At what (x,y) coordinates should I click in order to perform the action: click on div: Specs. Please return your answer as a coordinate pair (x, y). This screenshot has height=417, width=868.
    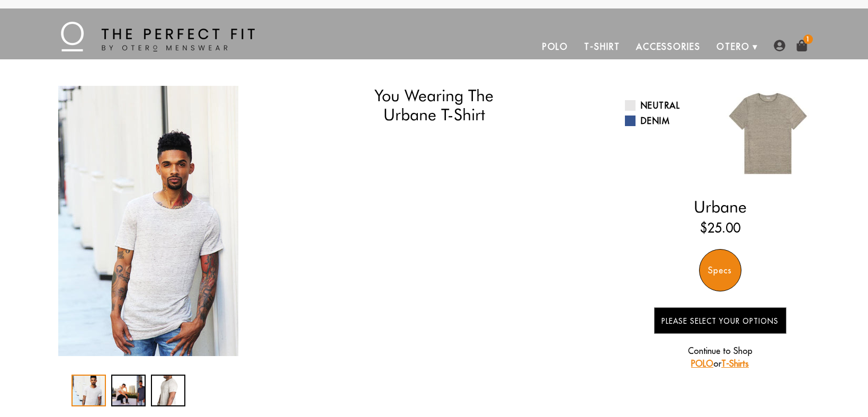
    Looking at the image, I should click on (721, 271).